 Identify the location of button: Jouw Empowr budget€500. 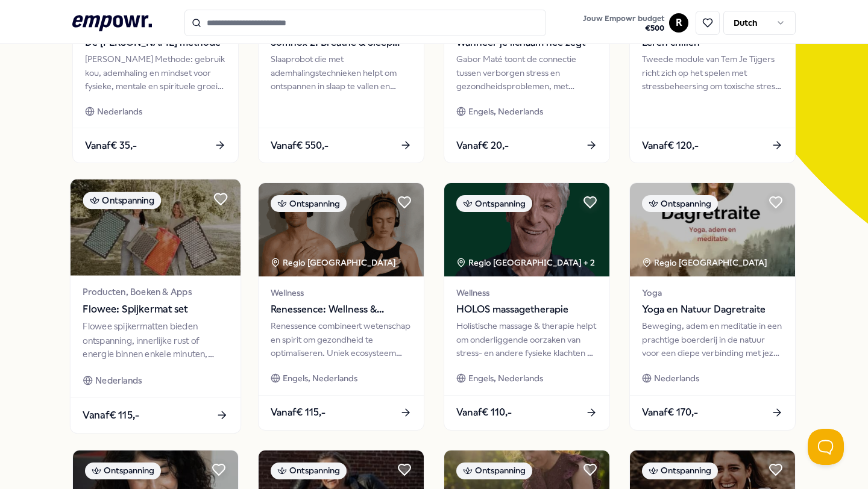
(623, 24).